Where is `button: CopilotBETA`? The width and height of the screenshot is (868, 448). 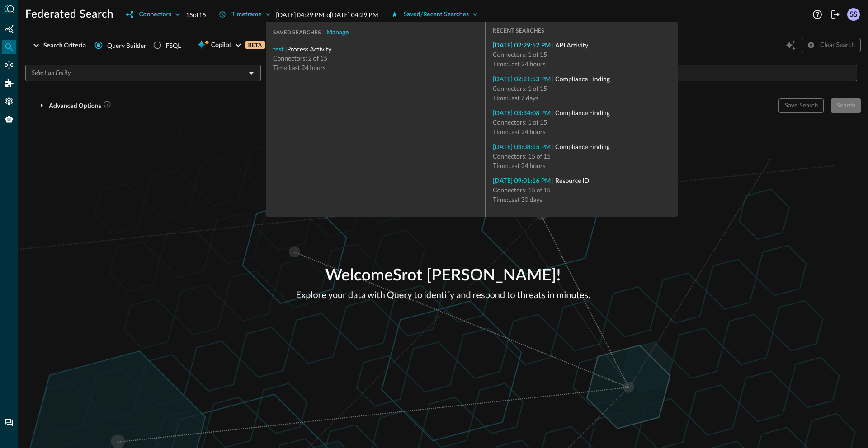
button: CopilotBETA is located at coordinates (231, 45).